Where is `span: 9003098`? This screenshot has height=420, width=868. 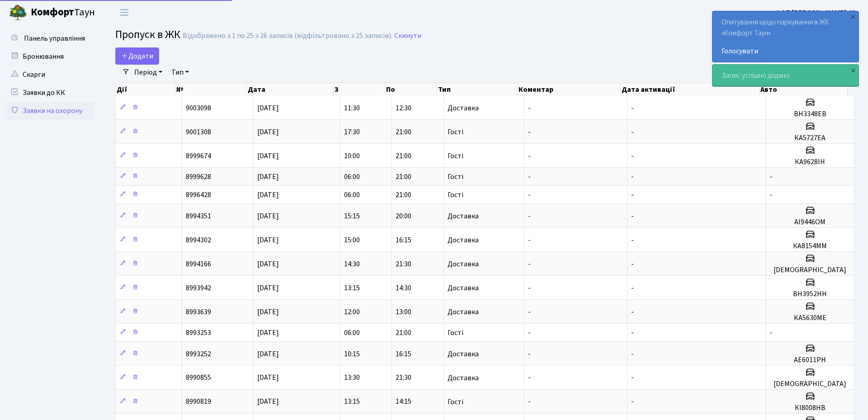
span: 9003098 is located at coordinates (198, 108).